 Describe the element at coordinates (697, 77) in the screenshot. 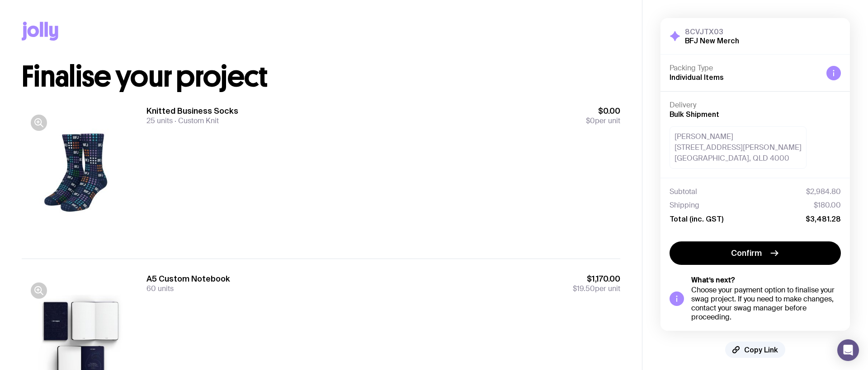

I see `span: Individual Items` at that location.